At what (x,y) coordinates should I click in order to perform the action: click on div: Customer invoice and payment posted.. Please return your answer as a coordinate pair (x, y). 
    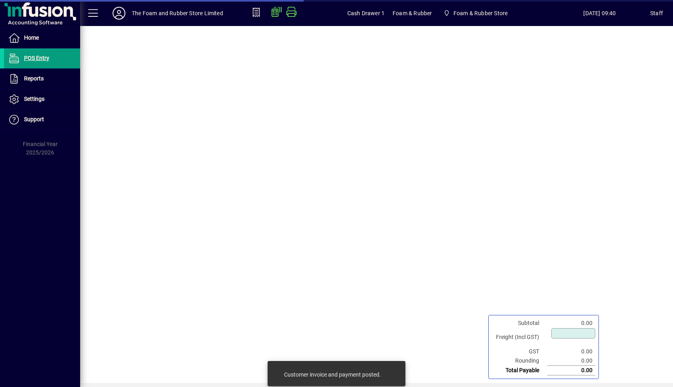
    Looking at the image, I should click on (332, 375).